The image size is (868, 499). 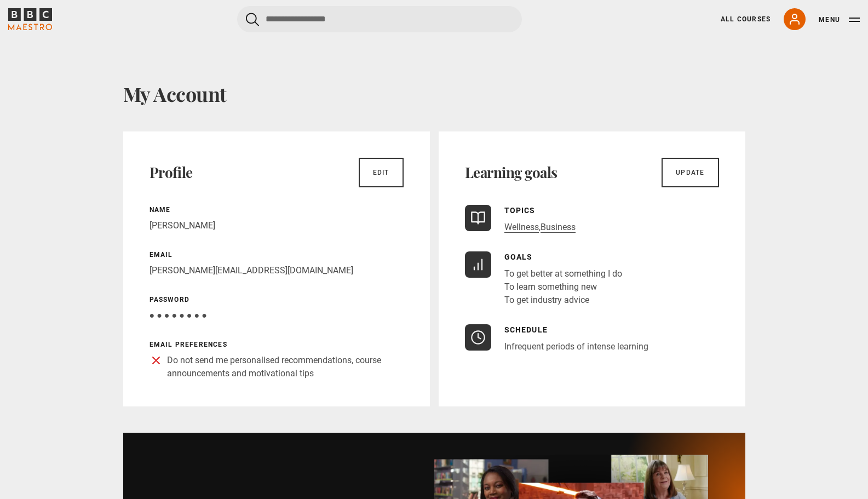 I want to click on p: Schedule, so click(x=576, y=330).